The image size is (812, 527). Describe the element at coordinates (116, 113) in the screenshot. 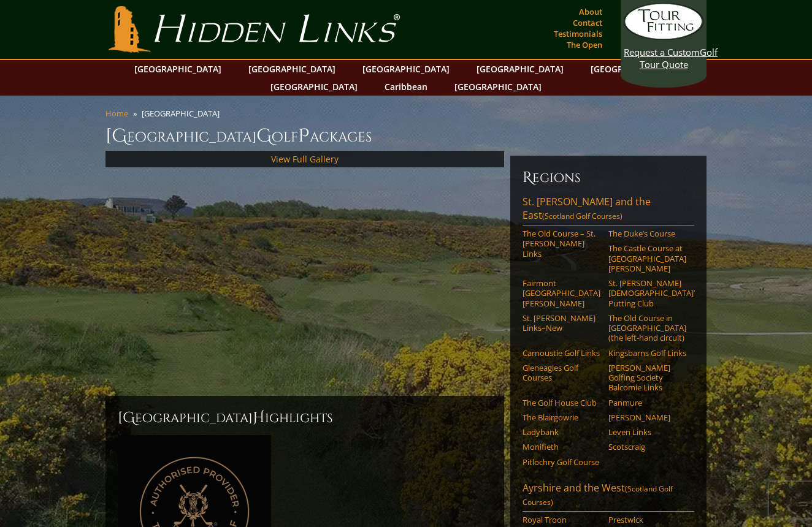

I see `a: Home` at that location.